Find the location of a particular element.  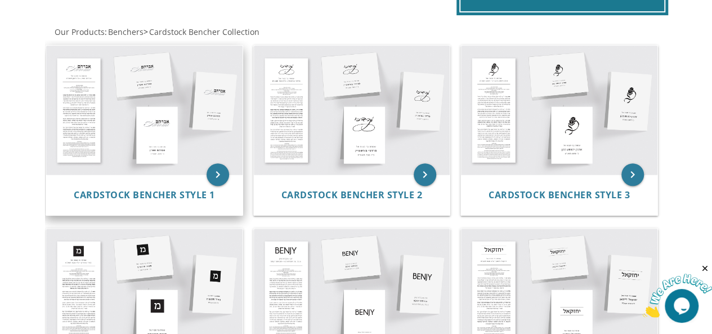

a: Cardstock Bencher Style 2 is located at coordinates (352, 195).